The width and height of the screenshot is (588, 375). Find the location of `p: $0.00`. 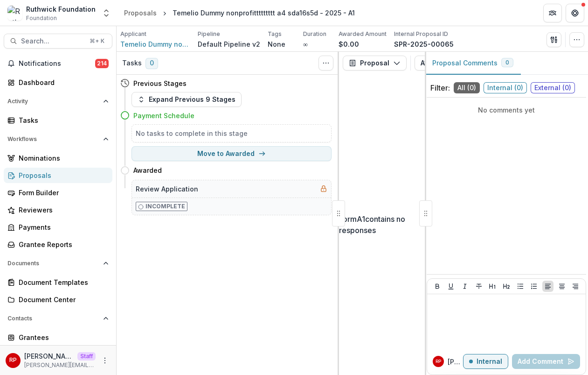

p: $0.00 is located at coordinates (349, 44).